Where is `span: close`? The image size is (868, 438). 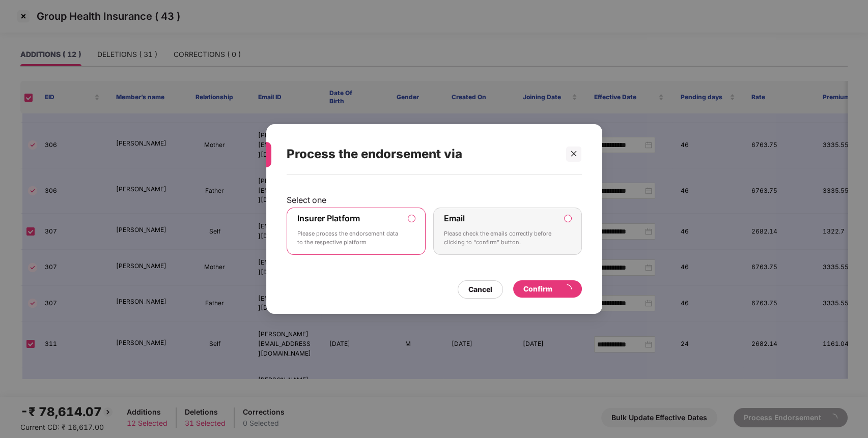
span: close is located at coordinates (573, 153).